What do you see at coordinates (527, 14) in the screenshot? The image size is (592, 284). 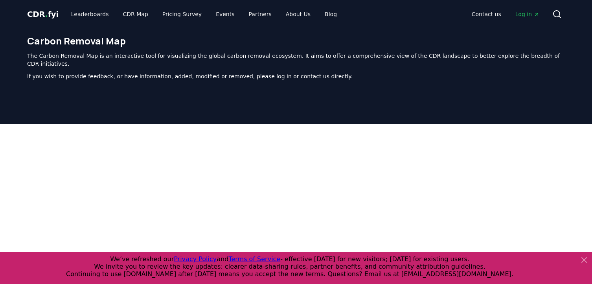 I see `span: Log in` at bounding box center [527, 14].